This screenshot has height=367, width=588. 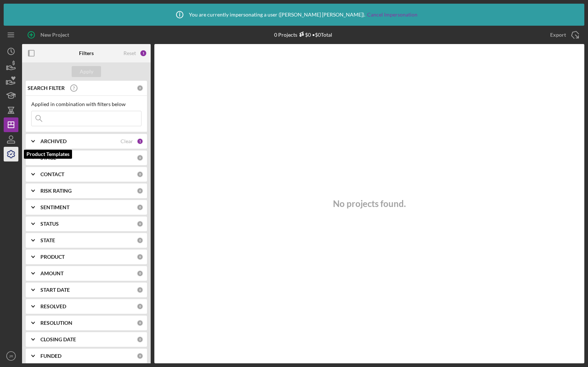 I want to click on div: Apply, so click(x=86, y=72).